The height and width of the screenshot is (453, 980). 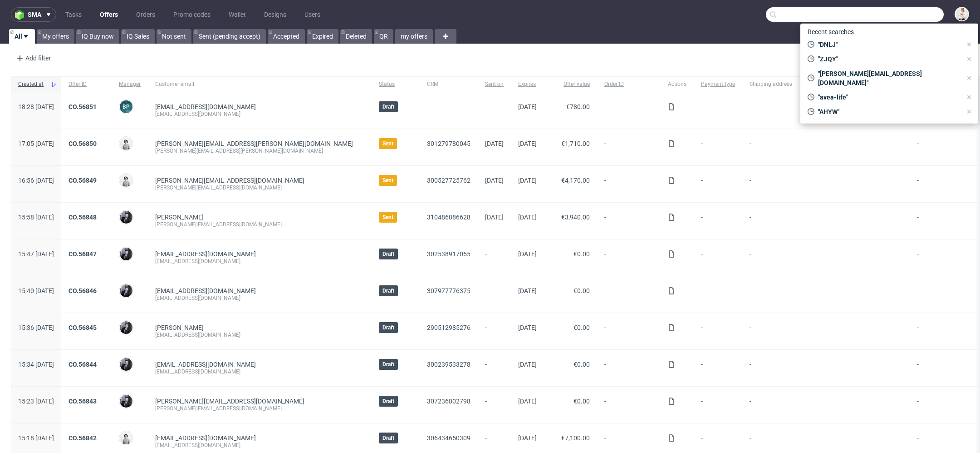 I want to click on span: Manager, so click(x=129, y=84).